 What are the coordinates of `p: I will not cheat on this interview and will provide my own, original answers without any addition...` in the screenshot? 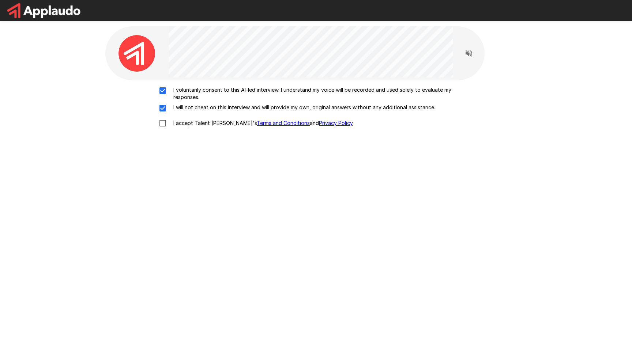 It's located at (303, 107).